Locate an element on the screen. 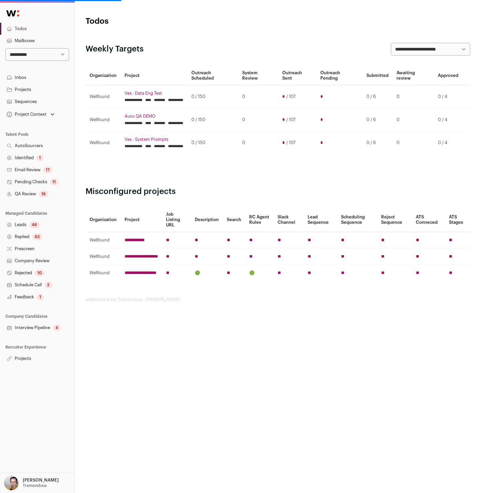 The image size is (481, 493). div: 62 is located at coordinates (37, 237).